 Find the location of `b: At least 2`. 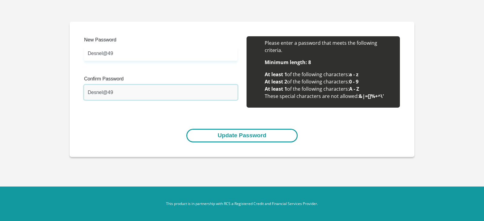

b: At least 2 is located at coordinates (276, 82).